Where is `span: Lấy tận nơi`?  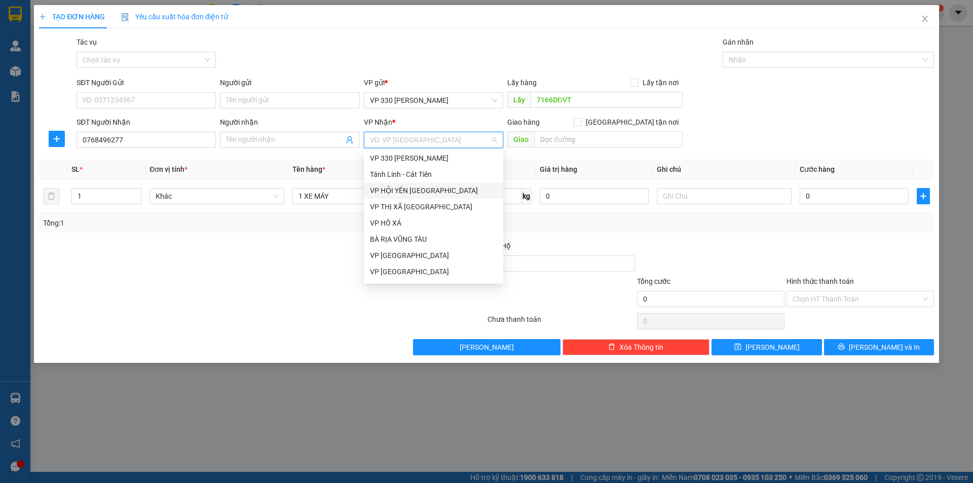 span: Lấy tận nơi is located at coordinates (660, 83).